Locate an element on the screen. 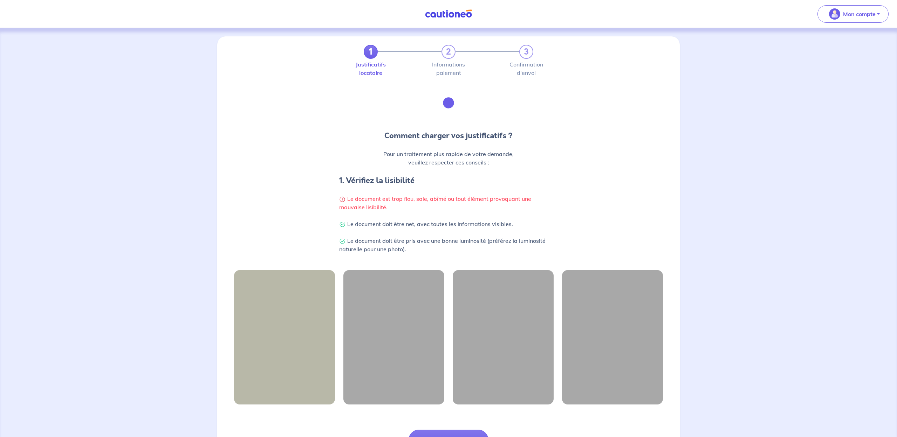  label: Justificatifs locataire is located at coordinates (371, 69).